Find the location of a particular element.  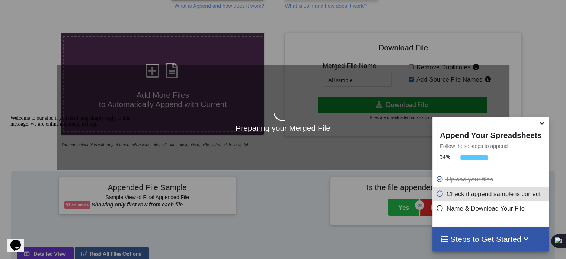

p: Upload your files is located at coordinates (492, 179).